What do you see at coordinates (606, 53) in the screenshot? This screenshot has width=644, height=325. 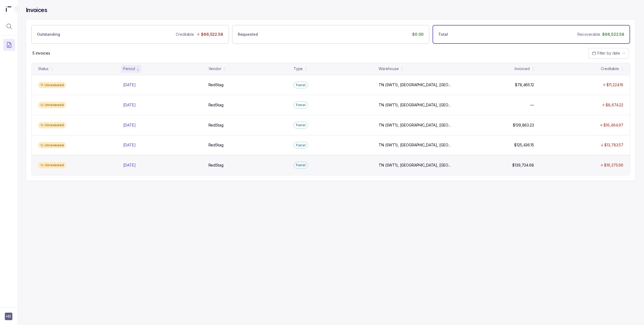 I see `search: Date Range Picker` at bounding box center [606, 53].